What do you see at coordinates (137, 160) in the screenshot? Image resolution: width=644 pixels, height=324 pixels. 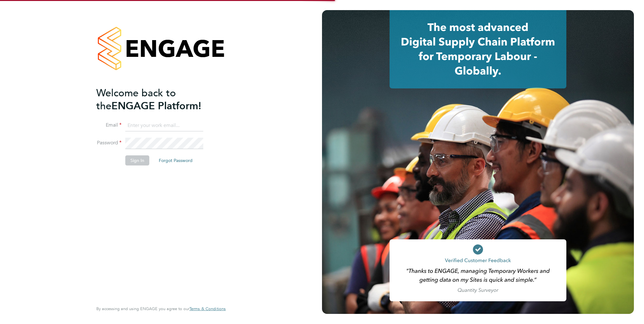 I see `button: Sign In` at bounding box center [137, 160].